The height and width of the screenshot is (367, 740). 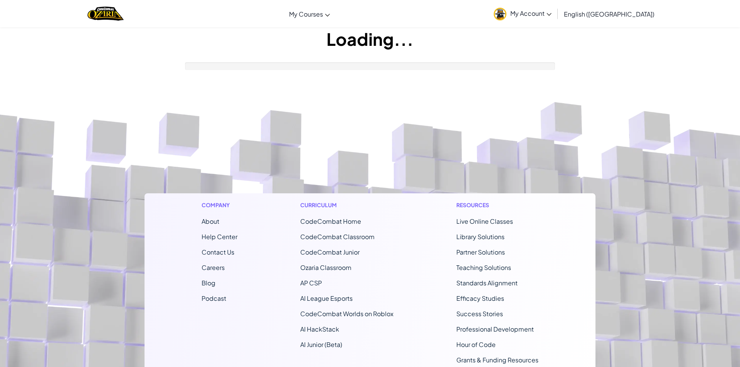 I want to click on a: Grants & Funding Resources, so click(x=497, y=360).